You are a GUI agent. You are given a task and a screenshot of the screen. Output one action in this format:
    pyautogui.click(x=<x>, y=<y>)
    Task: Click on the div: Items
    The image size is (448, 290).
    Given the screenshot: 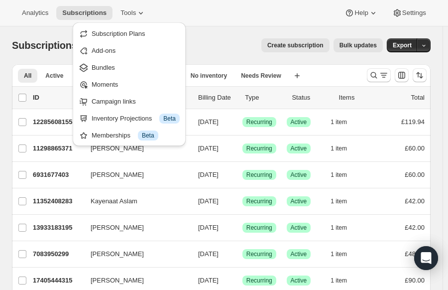 What is the action you would take?
    pyautogui.click(x=358, y=98)
    